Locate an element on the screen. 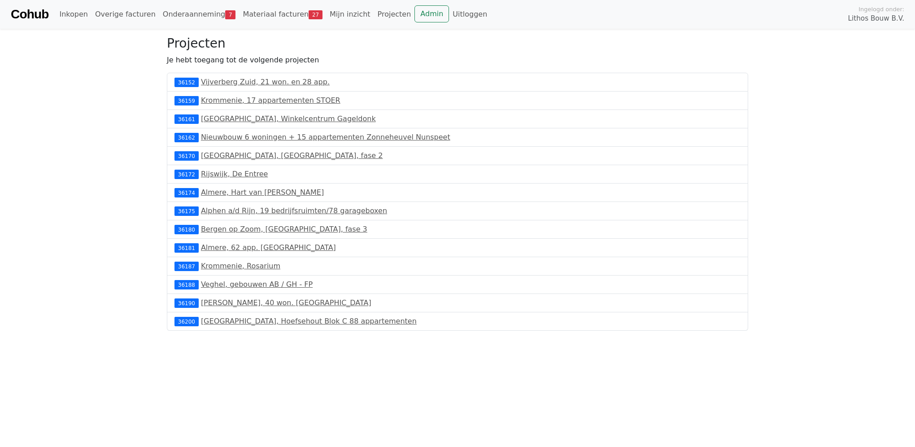  div: 36200 is located at coordinates (187, 321).